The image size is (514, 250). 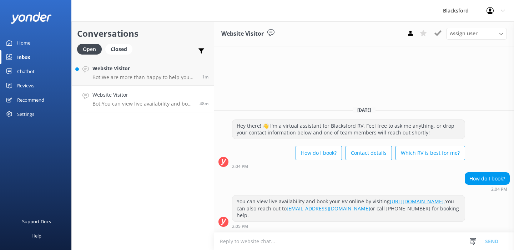 I want to click on div: Help, so click(x=36, y=236).